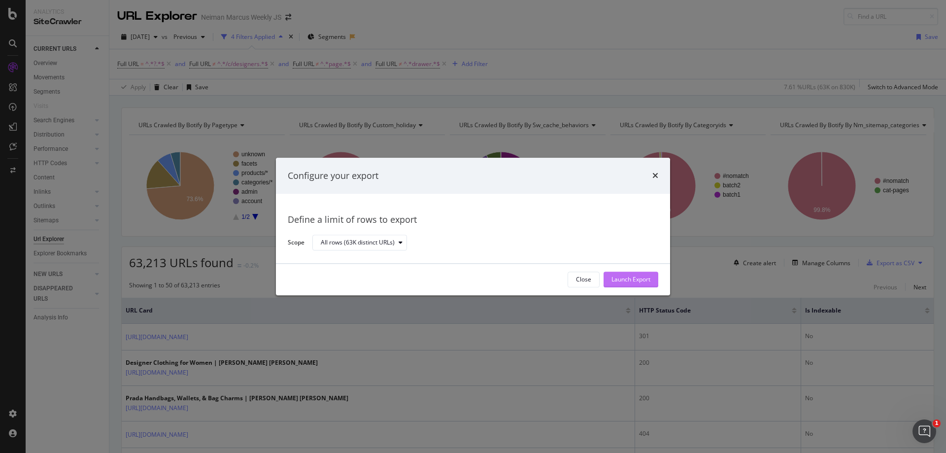  I want to click on div: Close, so click(583, 279).